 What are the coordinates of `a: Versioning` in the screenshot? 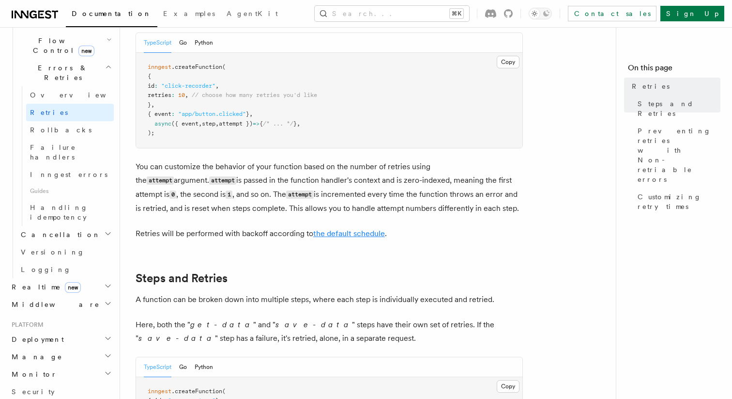 It's located at (65, 252).